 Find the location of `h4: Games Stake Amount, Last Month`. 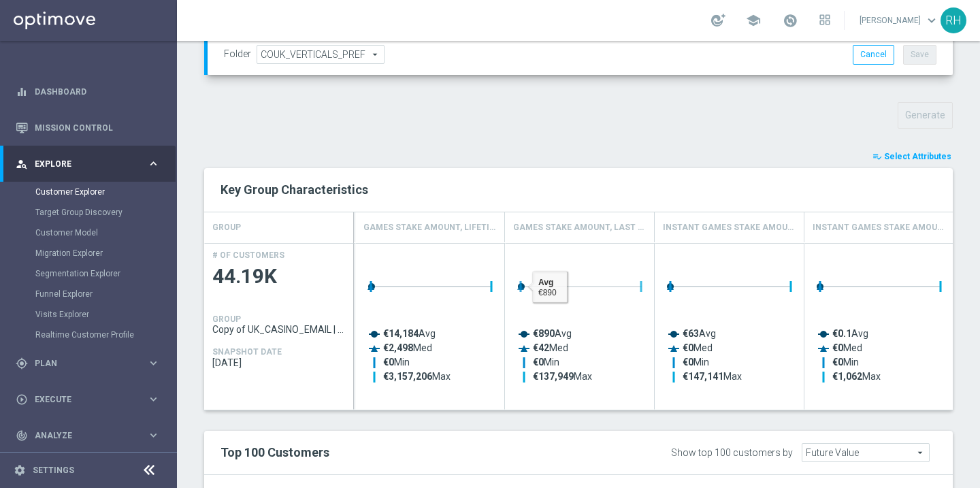

h4: Games Stake Amount, Last Month is located at coordinates (579, 227).